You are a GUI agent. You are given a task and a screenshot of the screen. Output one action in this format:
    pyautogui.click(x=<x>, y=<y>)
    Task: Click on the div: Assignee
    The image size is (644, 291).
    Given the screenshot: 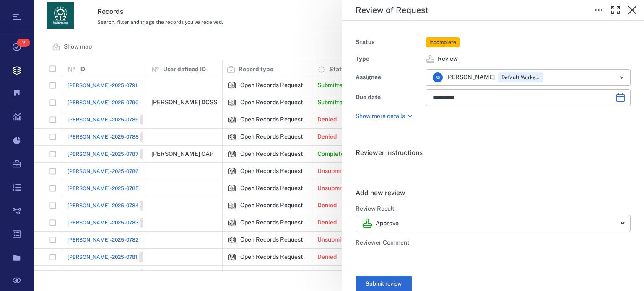 What is the action you would take?
    pyautogui.click(x=389, y=78)
    